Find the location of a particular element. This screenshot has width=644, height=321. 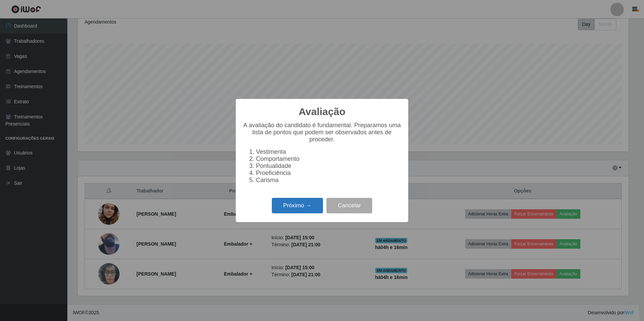

li: Pontualidade is located at coordinates (329, 166).